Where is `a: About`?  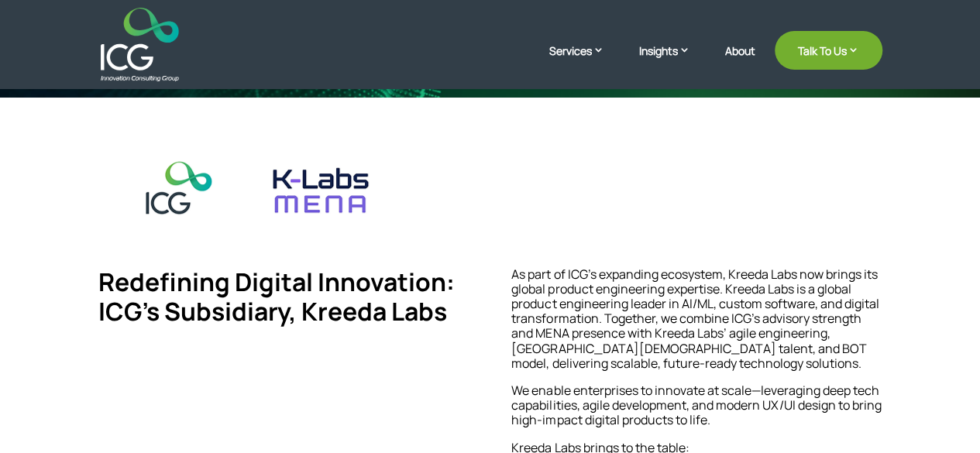 a: About is located at coordinates (740, 63).